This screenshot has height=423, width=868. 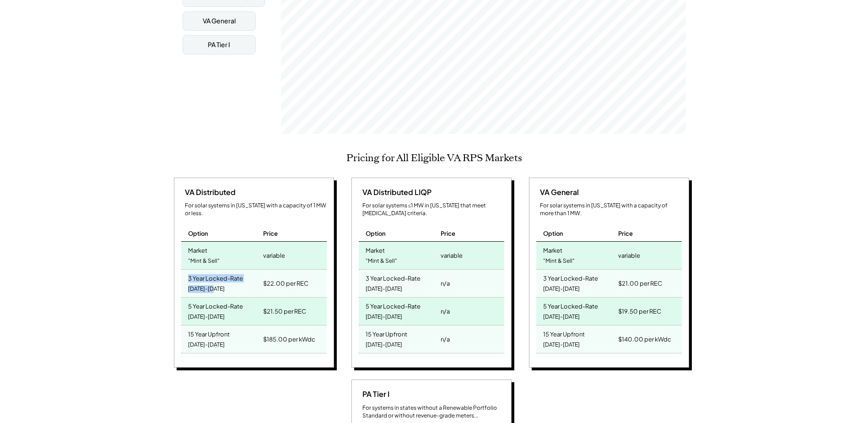 What do you see at coordinates (433, 412) in the screenshot?
I see `div: For systems in states without a Renewable Portfolio Standard or without revenue-grade meters...` at bounding box center [433, 412].